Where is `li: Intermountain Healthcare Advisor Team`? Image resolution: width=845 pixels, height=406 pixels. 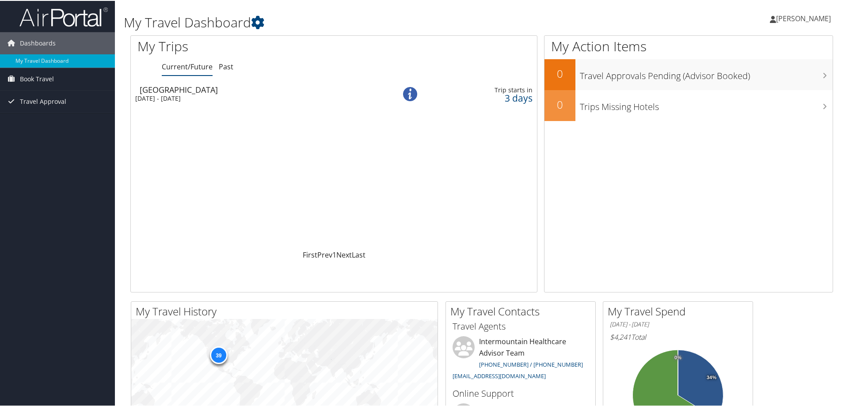 li: Intermountain Healthcare Advisor Team is located at coordinates (521, 359).